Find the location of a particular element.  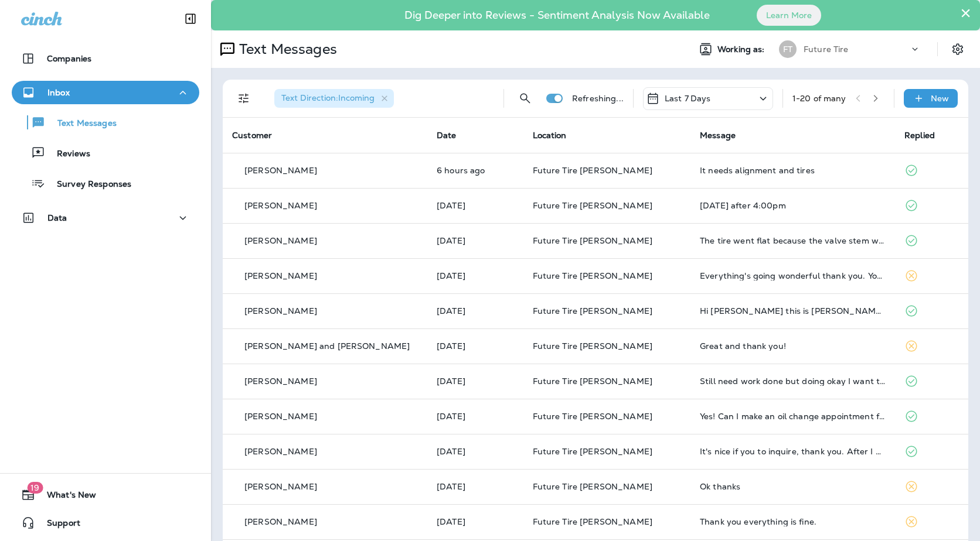

p: Sep 22, 2025 09:44 AM is located at coordinates (475, 452).